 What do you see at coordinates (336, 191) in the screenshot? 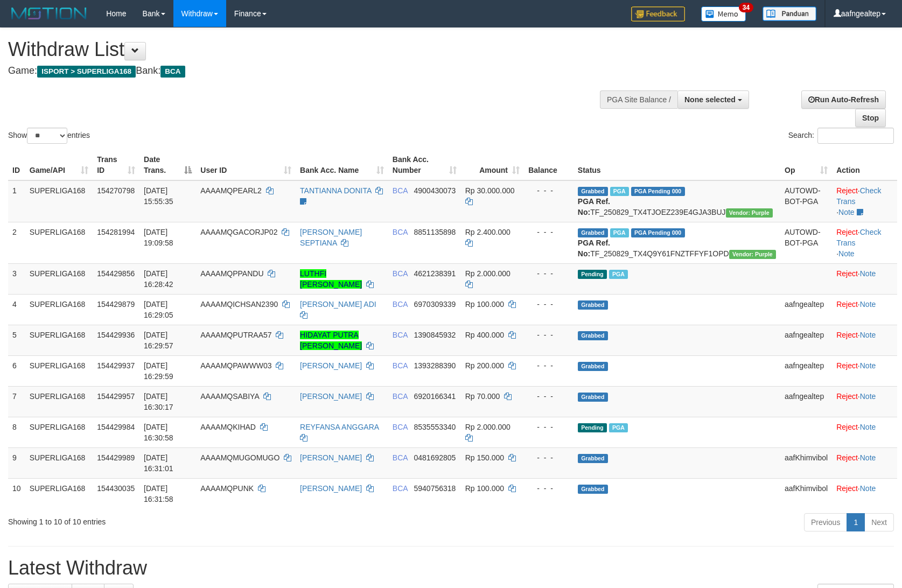
I see `a: TANTIANNA DONITA` at bounding box center [336, 191].